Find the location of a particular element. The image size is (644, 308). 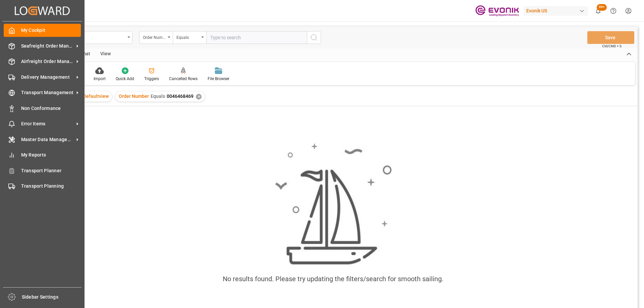

div: No results found. Please try updating the filters/search for smooth sailing. is located at coordinates (333, 279).